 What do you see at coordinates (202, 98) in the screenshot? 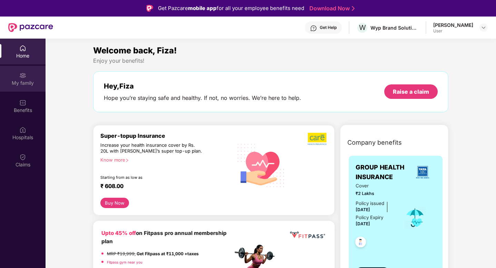
I see `div: Hope you’re staying safe and healthy. If not, no worries. We’re here to help.` at bounding box center [202, 98].